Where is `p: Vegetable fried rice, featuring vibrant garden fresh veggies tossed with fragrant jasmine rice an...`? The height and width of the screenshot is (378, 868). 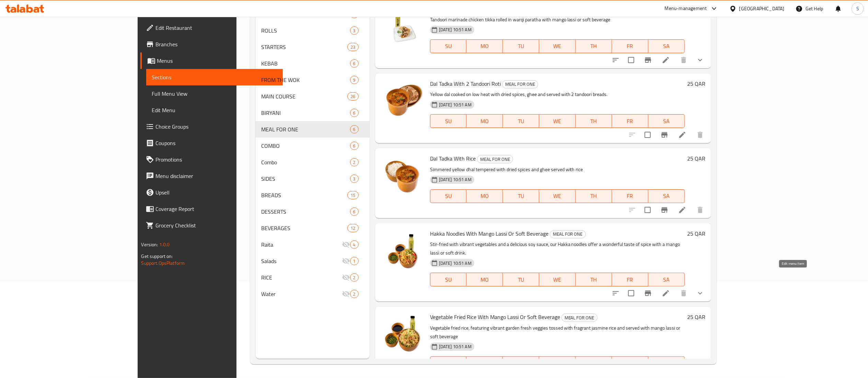 p: Vegetable fried rice, featuring vibrant garden fresh veggies tossed with fragrant jasmine rice an... is located at coordinates (558, 333).